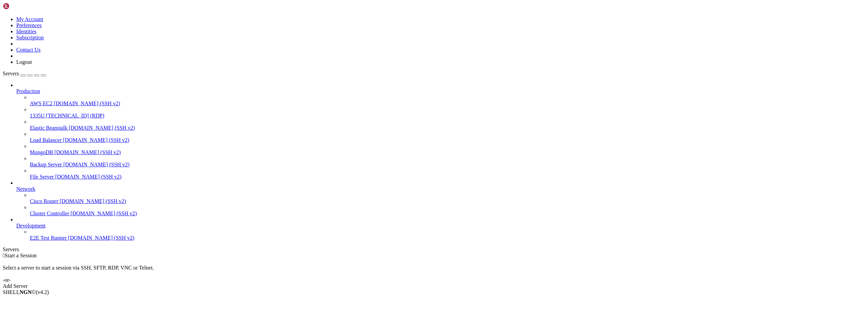  What do you see at coordinates (29, 49) in the screenshot?
I see `a: Contact Us` at bounding box center [29, 49].